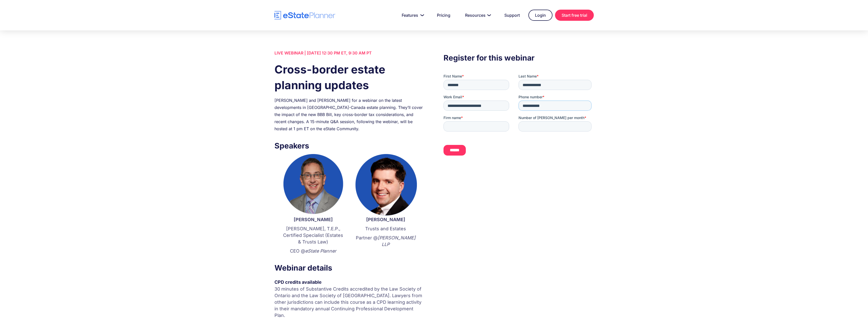 The image size is (868, 322). Describe the element at coordinates (518, 58) in the screenshot. I see `h3: Register for this webinar` at that location.